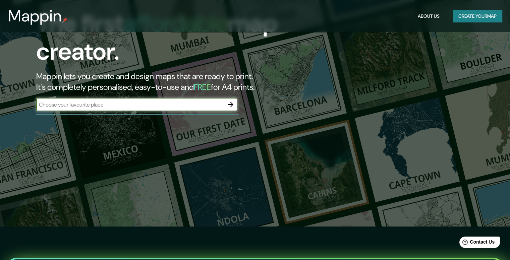 This screenshot has width=510, height=260. What do you see at coordinates (35, 16) in the screenshot?
I see `h3: Mappin` at bounding box center [35, 16].